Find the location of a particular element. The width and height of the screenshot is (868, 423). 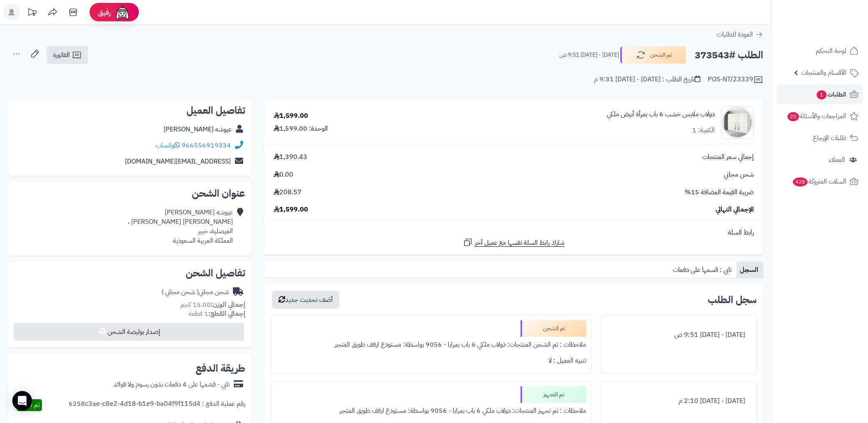

h2: طريقة الدفع is located at coordinates (221, 368).